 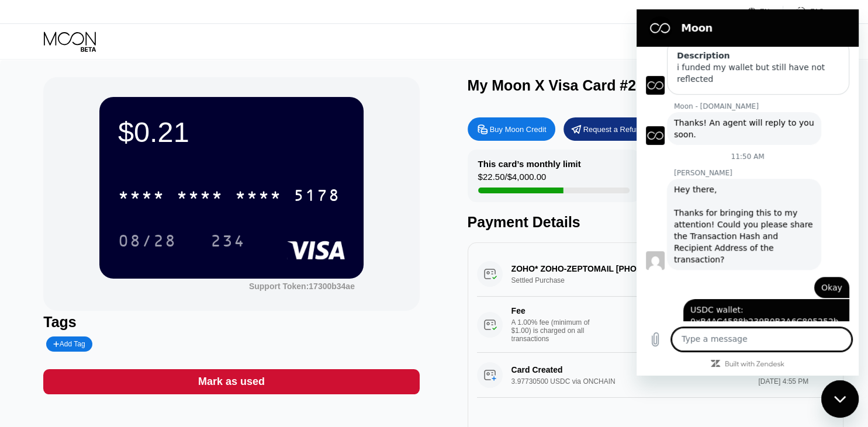 I want to click on div: Mark as used, so click(x=231, y=381).